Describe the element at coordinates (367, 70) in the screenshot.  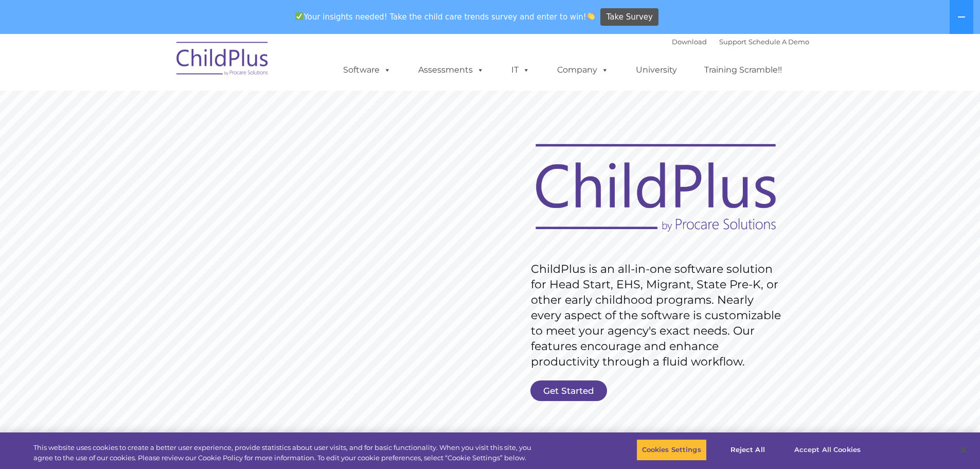
I see `a: Software` at that location.